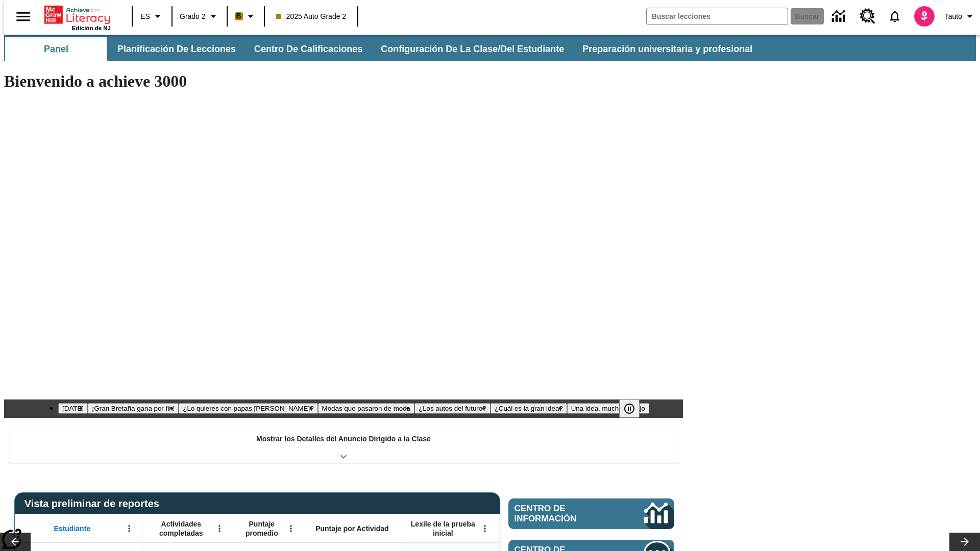 The width and height of the screenshot is (980, 551). What do you see at coordinates (91, 28) in the screenshot?
I see `span: Edición de NJ` at bounding box center [91, 28].